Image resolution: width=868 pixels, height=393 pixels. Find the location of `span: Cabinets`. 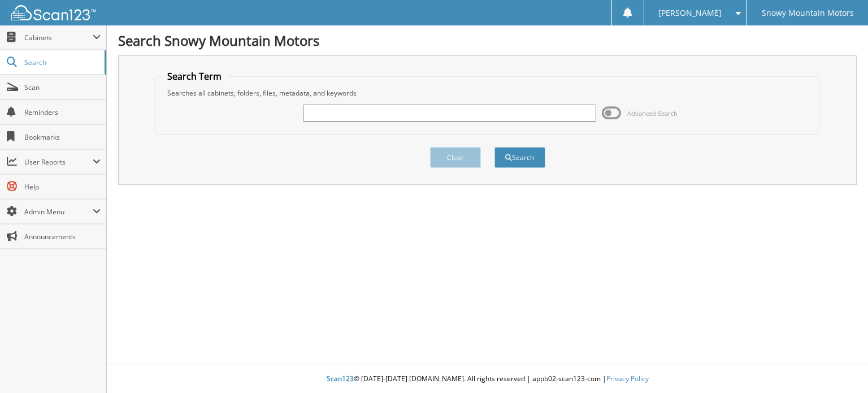

span: Cabinets is located at coordinates (58, 37).